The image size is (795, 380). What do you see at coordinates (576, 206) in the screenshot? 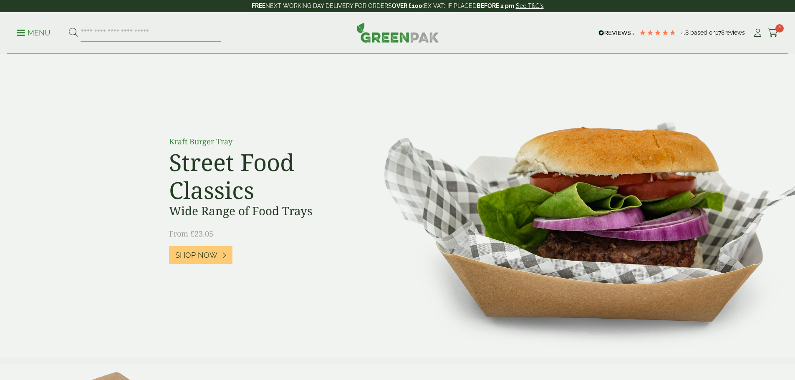
I see `img: Street Food Classics` at bounding box center [576, 206].